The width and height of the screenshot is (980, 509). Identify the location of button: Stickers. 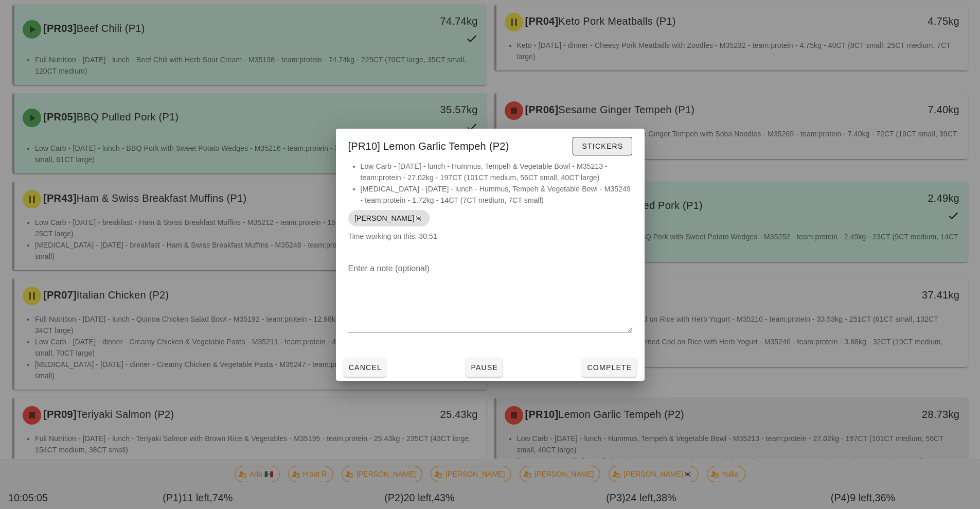
(602, 146).